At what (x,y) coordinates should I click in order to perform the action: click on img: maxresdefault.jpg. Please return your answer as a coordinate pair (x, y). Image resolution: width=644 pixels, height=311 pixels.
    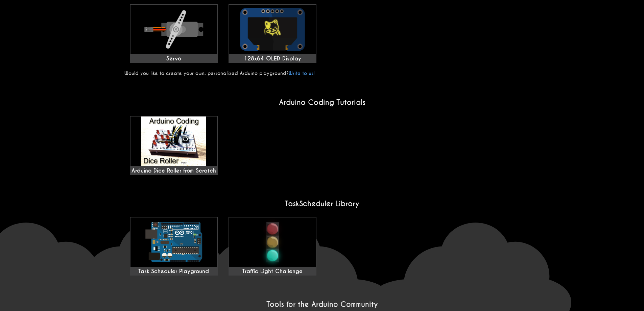
    Looking at the image, I should click on (174, 141).